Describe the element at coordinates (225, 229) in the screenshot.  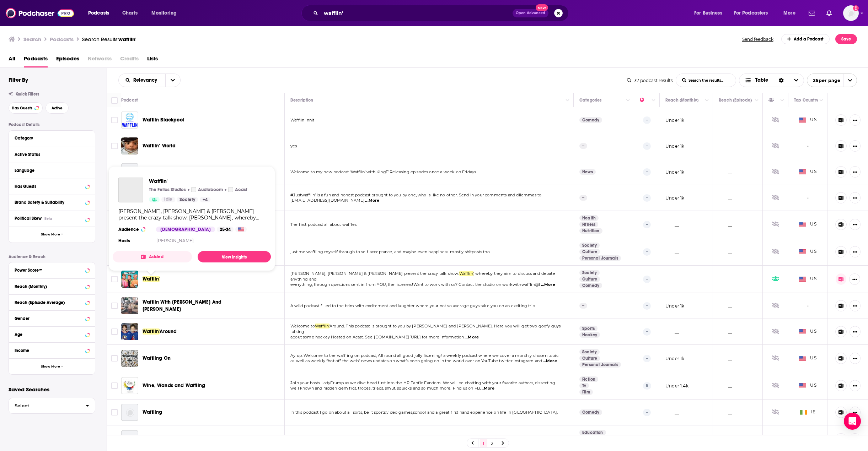
I see `div: 25-34` at that location.